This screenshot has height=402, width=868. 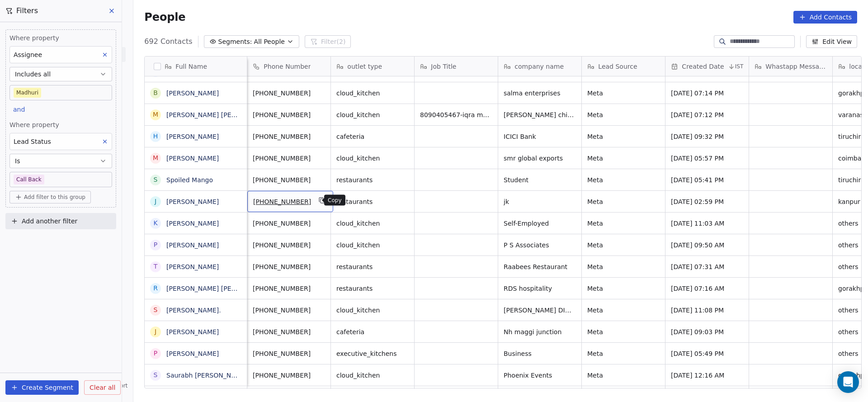 What do you see at coordinates (289, 66) in the screenshot?
I see `div: Phone Number` at bounding box center [289, 66].